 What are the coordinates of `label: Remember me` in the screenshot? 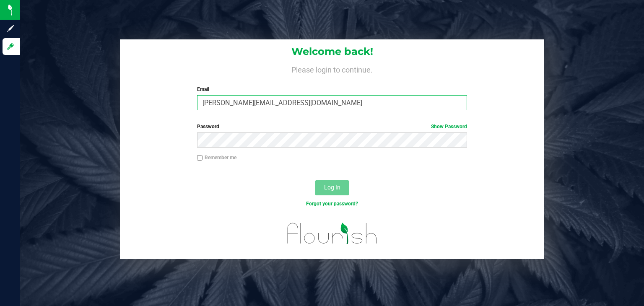 It's located at (217, 158).